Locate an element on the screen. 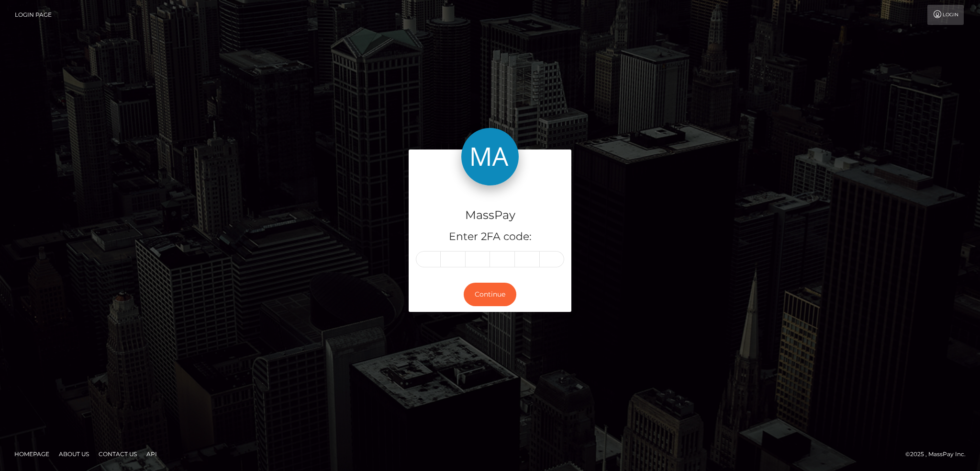  a: Contact Us is located at coordinates (118, 453).